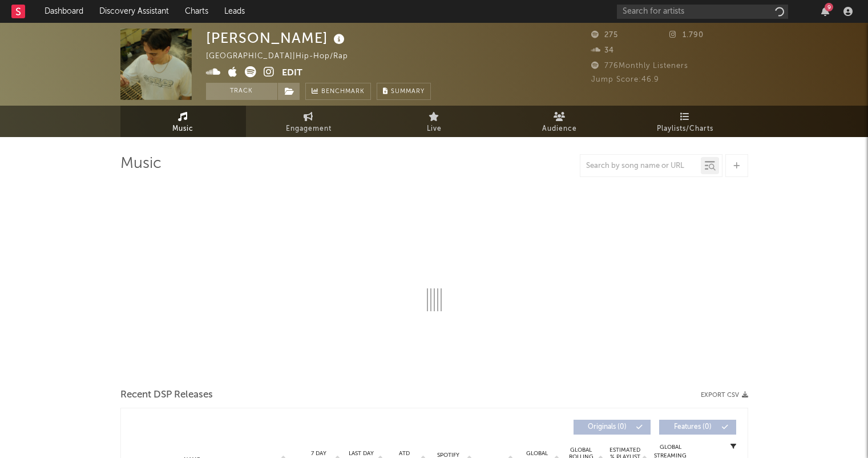 This screenshot has width=868, height=458. What do you see at coordinates (308, 129) in the screenshot?
I see `span: Engagement` at bounding box center [308, 129].